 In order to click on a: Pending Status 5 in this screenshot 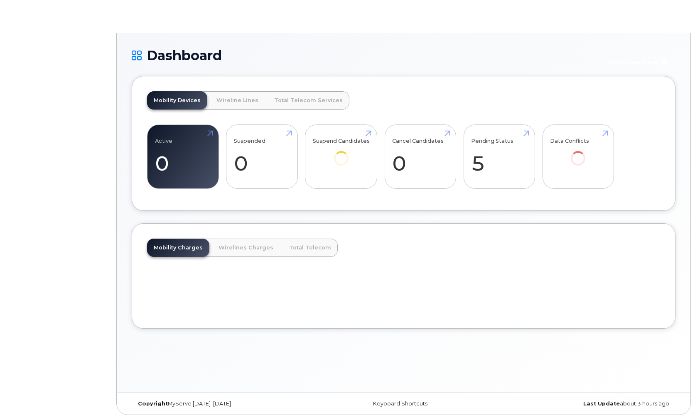, I will do `click(499, 157)`.